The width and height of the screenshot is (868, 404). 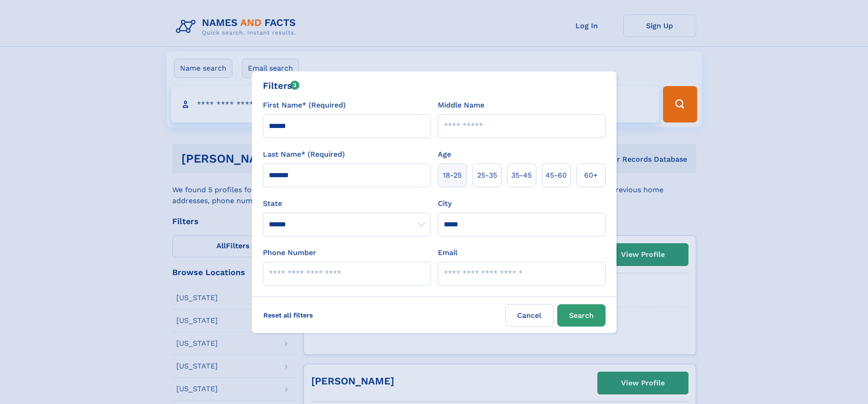 I want to click on label: Email, so click(x=447, y=253).